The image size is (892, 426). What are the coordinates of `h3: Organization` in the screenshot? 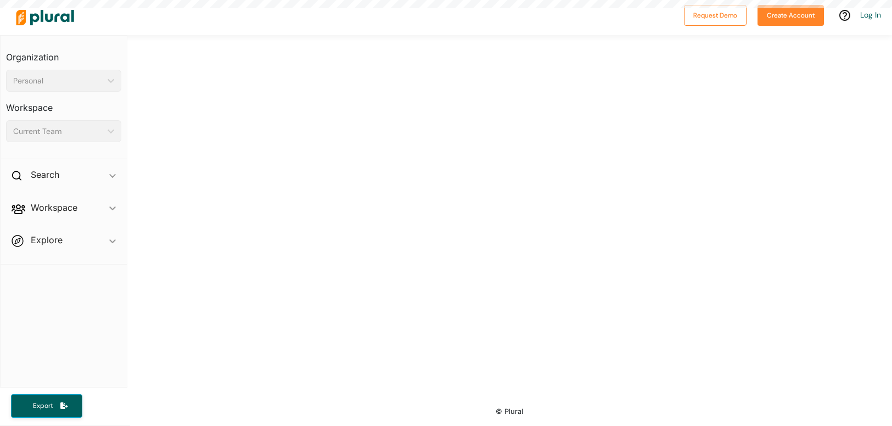 It's located at (64, 53).